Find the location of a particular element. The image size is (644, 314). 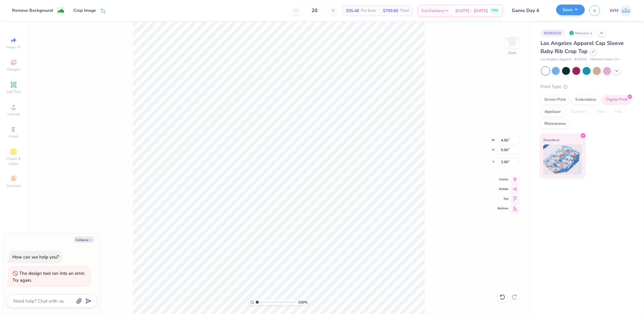

div: Revision 2 is located at coordinates (581, 33).